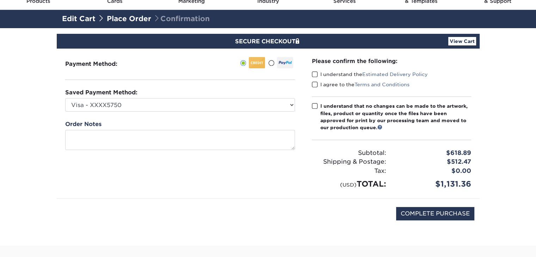  What do you see at coordinates (395, 74) in the screenshot?
I see `a: Estimated Delivery Policy` at bounding box center [395, 74].